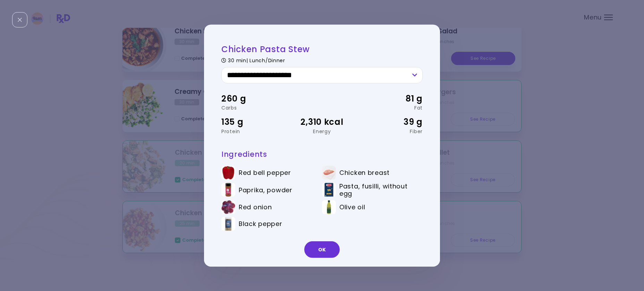 This screenshot has height=291, width=644. I want to click on span: Olive oil, so click(352, 207).